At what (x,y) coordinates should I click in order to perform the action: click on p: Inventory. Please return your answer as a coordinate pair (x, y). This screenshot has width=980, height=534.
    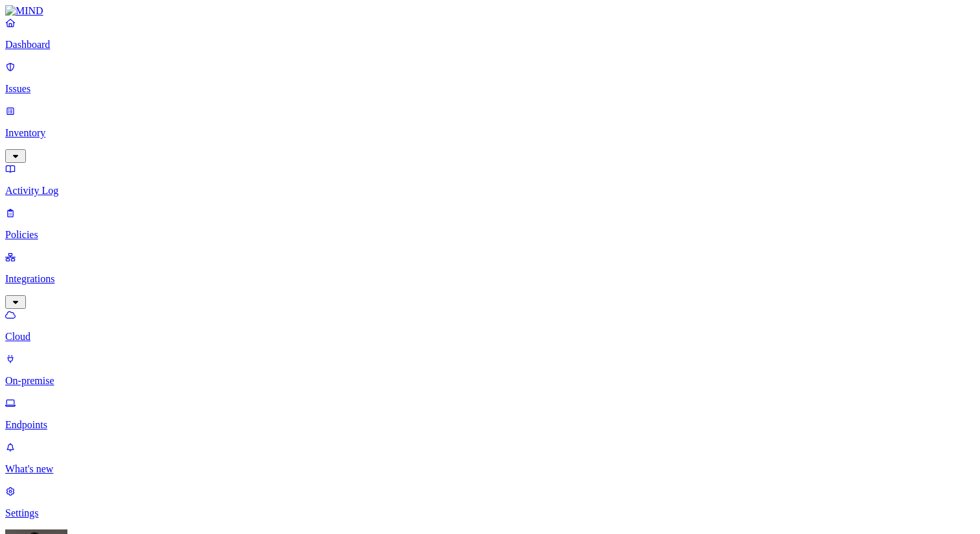
    Looking at the image, I should click on (490, 133).